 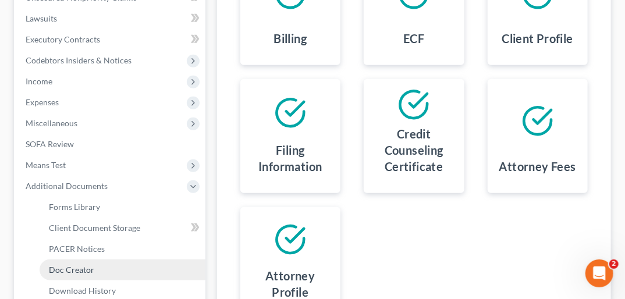 What do you see at coordinates (66, 186) in the screenshot?
I see `span: Additional Documents` at bounding box center [66, 186].